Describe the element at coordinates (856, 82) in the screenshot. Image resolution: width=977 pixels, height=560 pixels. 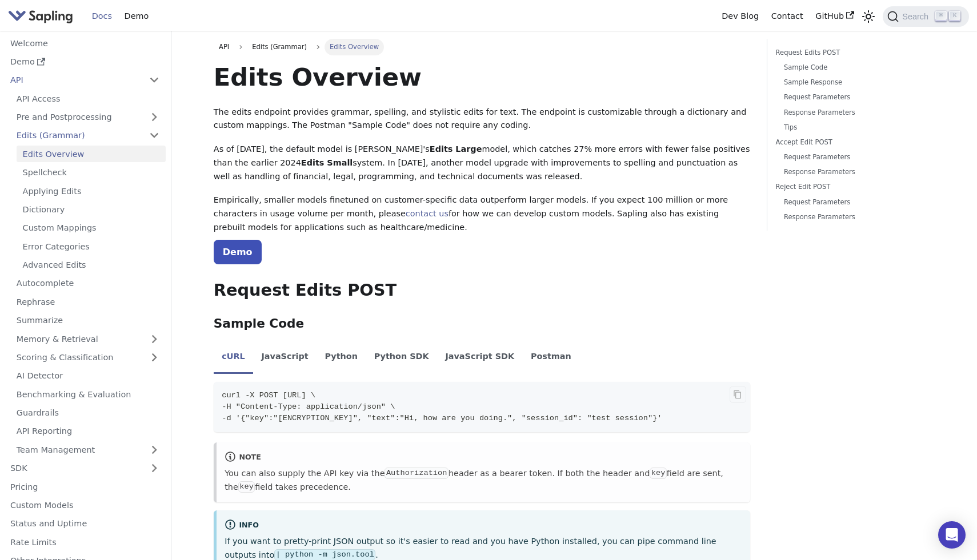
I see `a: Sample Response` at that location.